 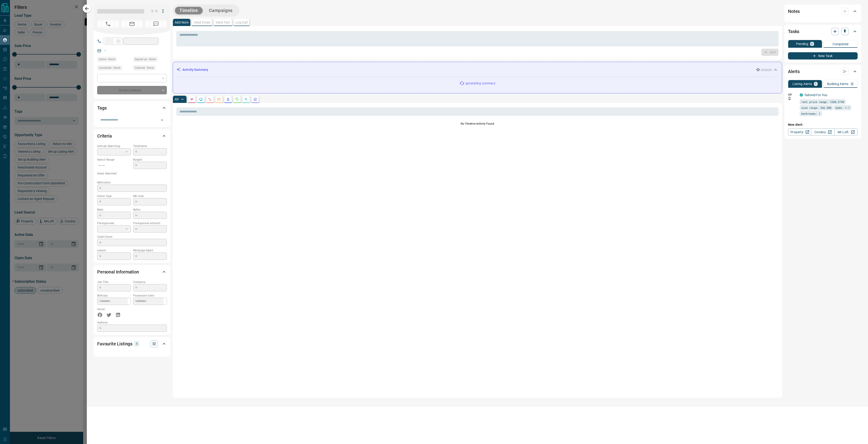 I want to click on p: Timeframe:, so click(x=150, y=146).